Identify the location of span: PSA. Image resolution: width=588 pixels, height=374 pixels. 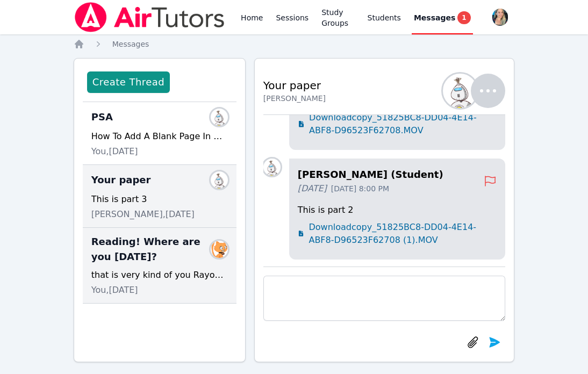
(102, 117).